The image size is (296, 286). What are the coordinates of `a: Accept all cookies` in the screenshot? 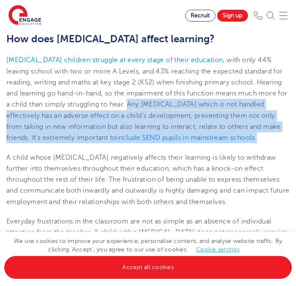 It's located at (148, 267).